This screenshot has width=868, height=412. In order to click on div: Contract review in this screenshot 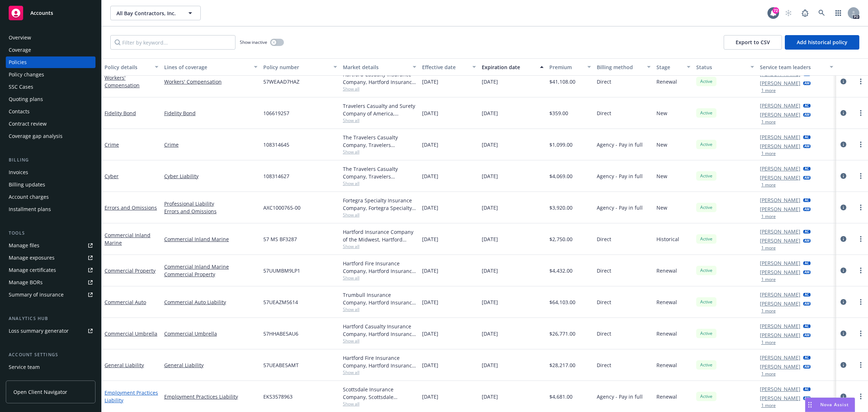, I will do `click(28, 124)`.